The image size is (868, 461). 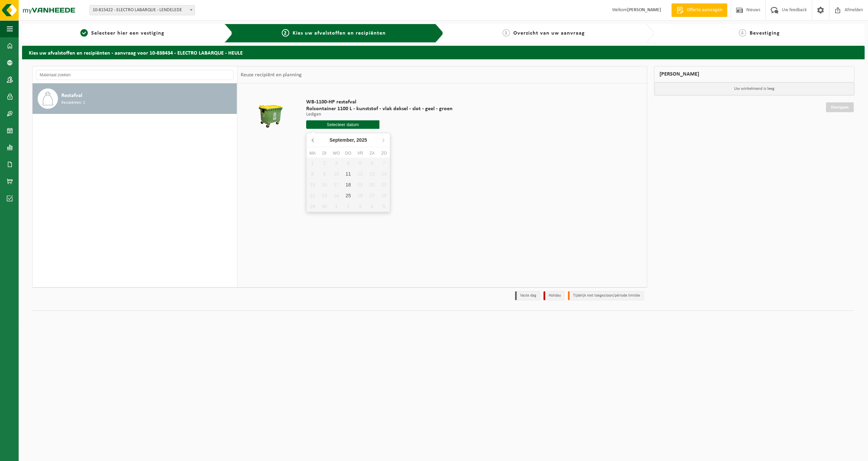 What do you see at coordinates (73, 103) in the screenshot?
I see `span: Recipiënten: 1` at bounding box center [73, 103].